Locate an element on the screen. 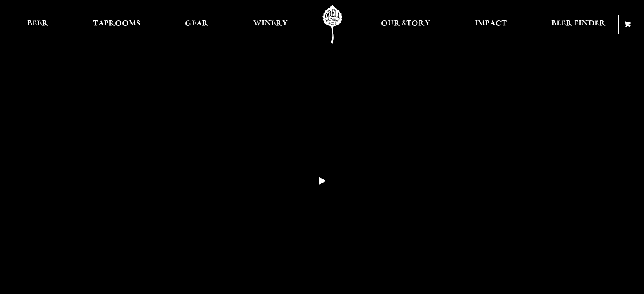 Image resolution: width=644 pixels, height=294 pixels. a: Odell Home is located at coordinates (332, 24).